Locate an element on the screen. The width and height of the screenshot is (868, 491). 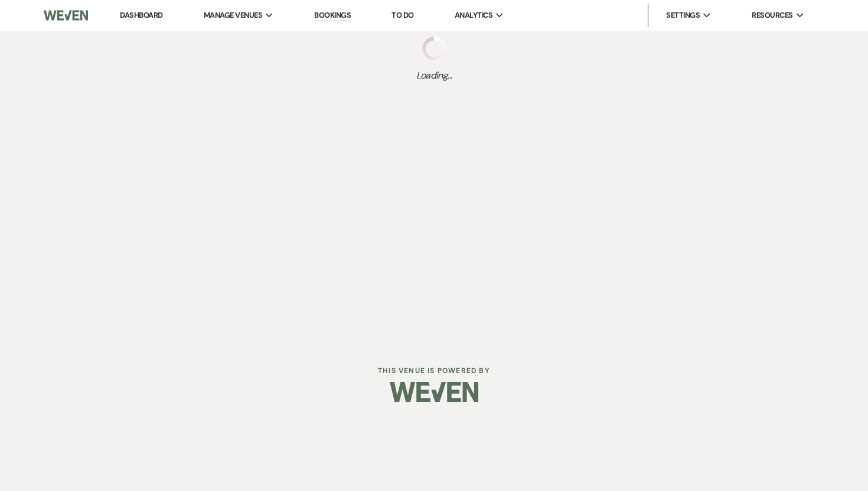
span: Manage Venues is located at coordinates (233, 15).